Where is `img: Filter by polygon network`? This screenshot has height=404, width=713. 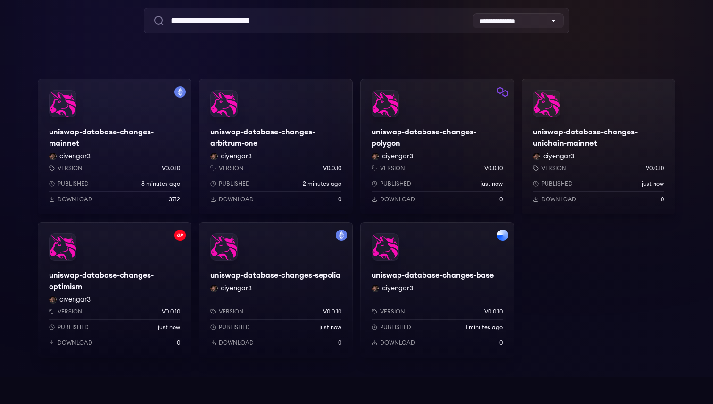 img: Filter by polygon network is located at coordinates (502, 92).